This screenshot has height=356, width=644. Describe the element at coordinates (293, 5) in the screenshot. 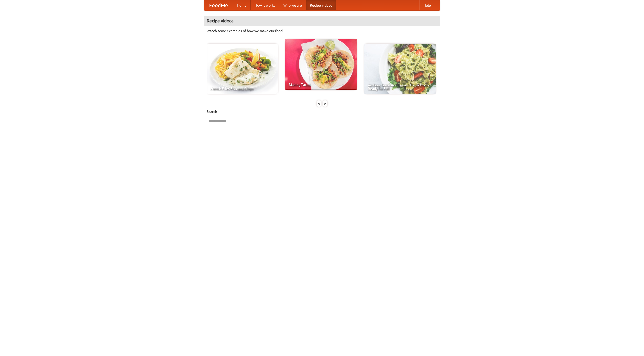

I see `a: Who we are` at that location.